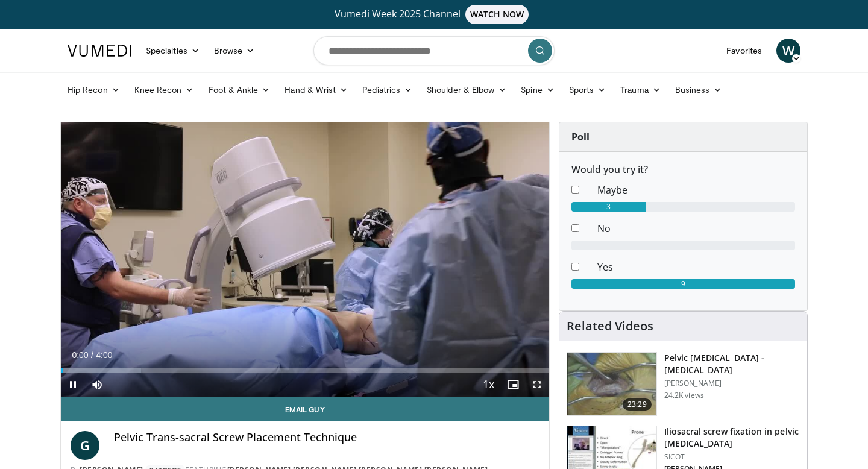 The height and width of the screenshot is (469, 868). Describe the element at coordinates (79, 355) in the screenshot. I see `span: 0:00` at that location.